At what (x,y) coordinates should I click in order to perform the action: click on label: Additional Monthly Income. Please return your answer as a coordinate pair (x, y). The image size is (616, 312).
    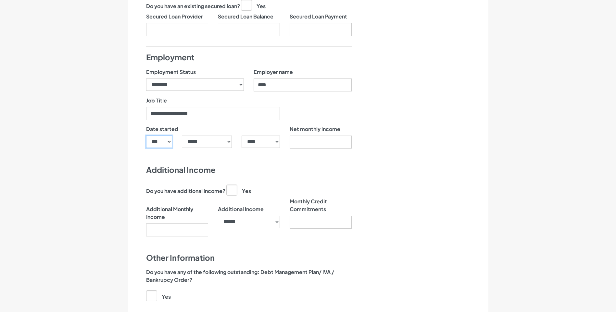
    Looking at the image, I should click on (177, 209).